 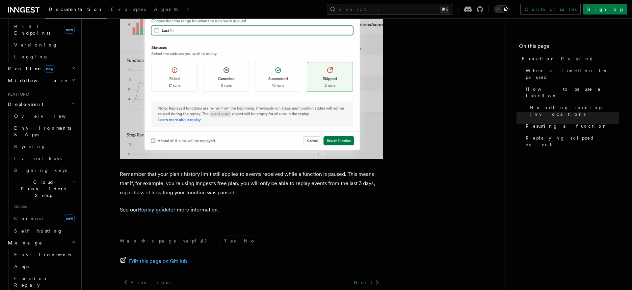 I want to click on span: Signing keys, so click(x=41, y=170).